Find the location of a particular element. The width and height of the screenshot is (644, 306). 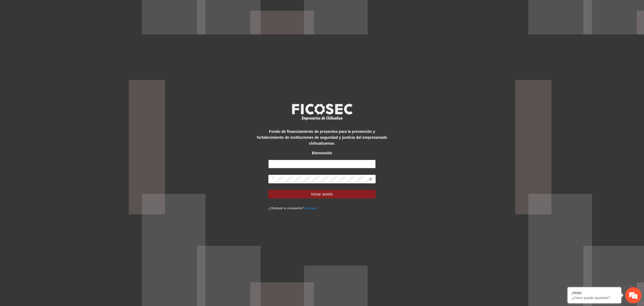

p: ¿Cómo puedo ayudarte? is located at coordinates (594, 298).